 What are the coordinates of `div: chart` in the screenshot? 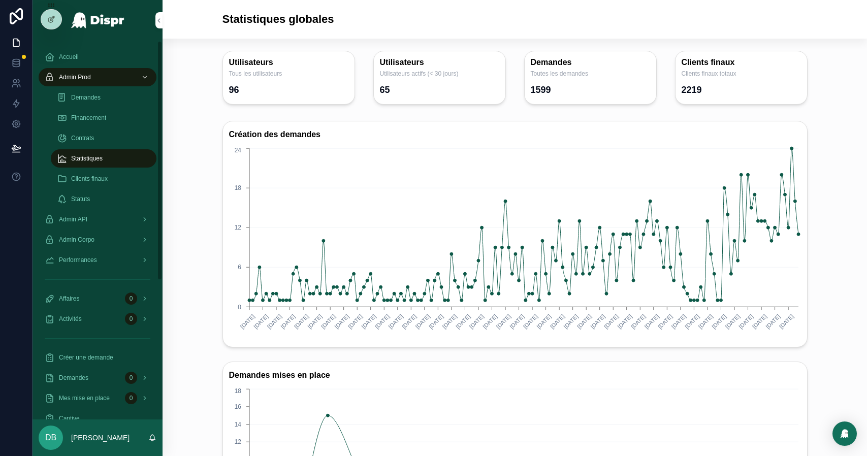 It's located at (515, 243).